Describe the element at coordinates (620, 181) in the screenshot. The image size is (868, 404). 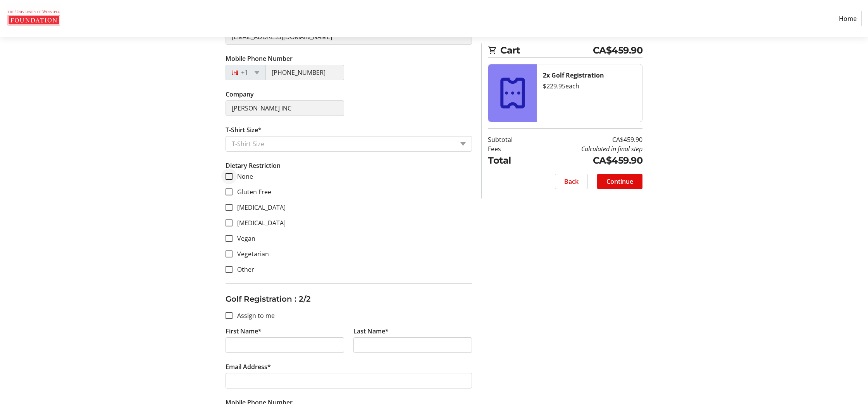
I see `span: Continue` at that location.